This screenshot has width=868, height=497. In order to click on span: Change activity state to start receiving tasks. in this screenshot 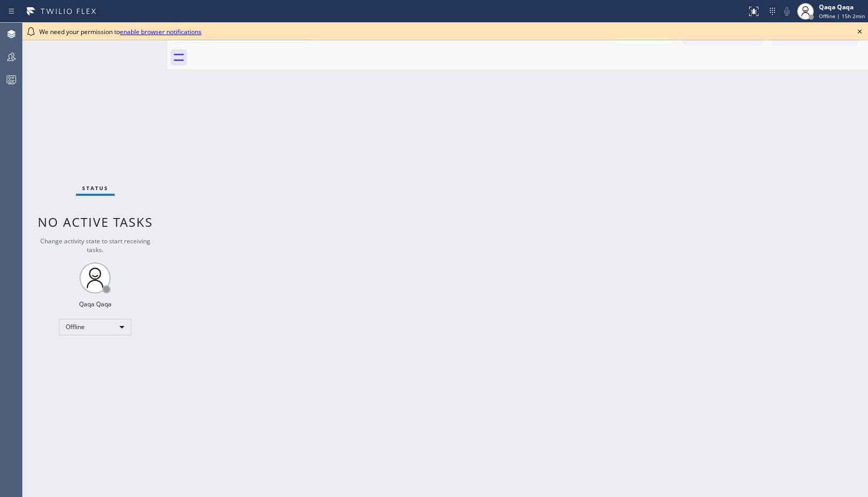, I will do `click(95, 246)`.